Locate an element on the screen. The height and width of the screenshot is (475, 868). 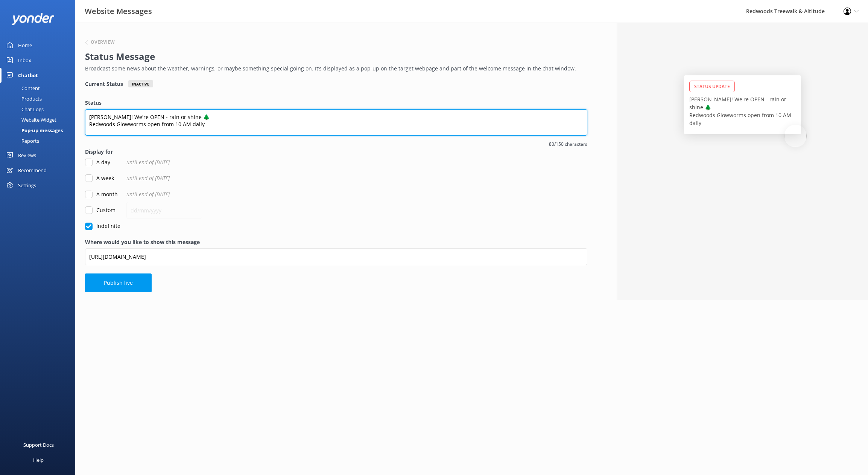
div: Products is located at coordinates (23, 99).